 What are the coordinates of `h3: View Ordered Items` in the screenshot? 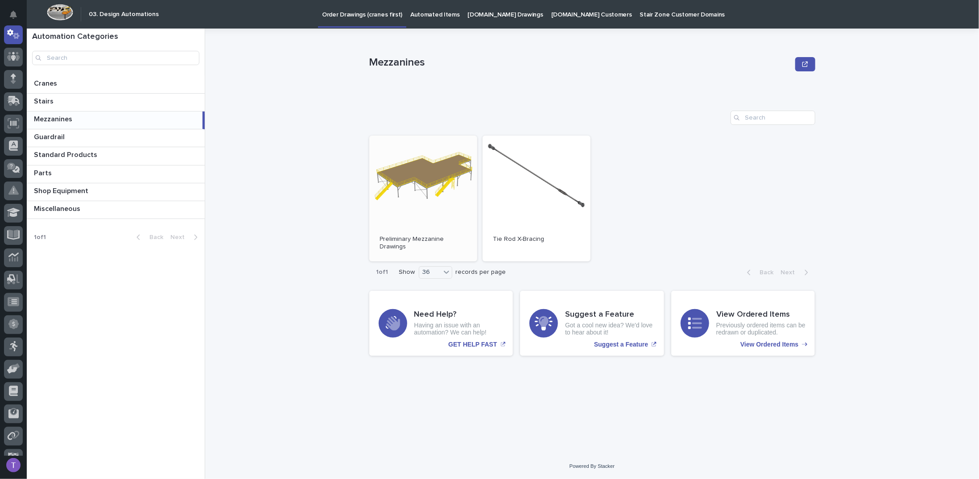 It's located at (761, 315).